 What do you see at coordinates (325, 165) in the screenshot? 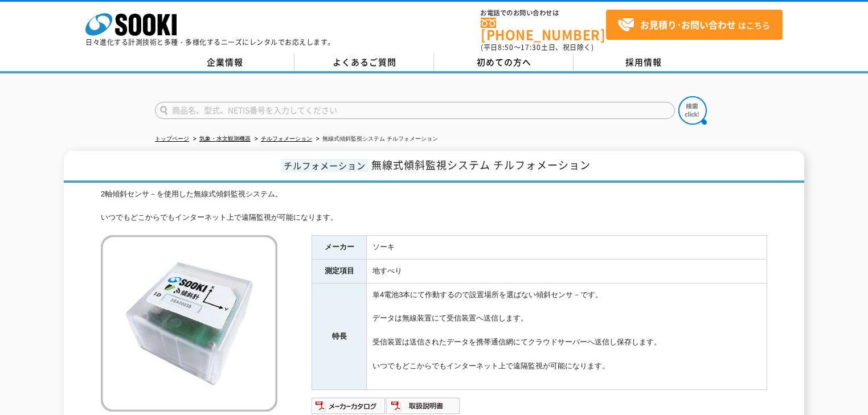
I see `span: チルフォメーション` at bounding box center [325, 165].